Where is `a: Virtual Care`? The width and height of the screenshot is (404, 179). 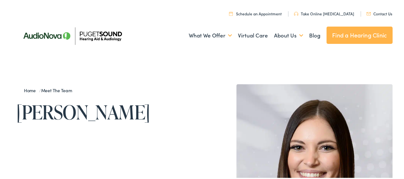 a: Virtual Care is located at coordinates (253, 34).